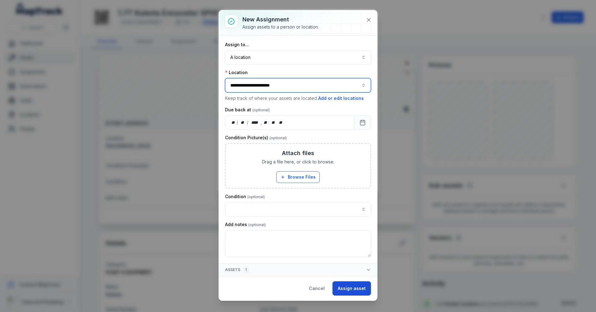 Image resolution: width=596 pixels, height=312 pixels. I want to click on label: Due back at, so click(248, 110).